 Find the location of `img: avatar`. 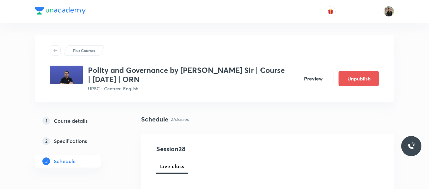

img: avatar is located at coordinates (330, 11).